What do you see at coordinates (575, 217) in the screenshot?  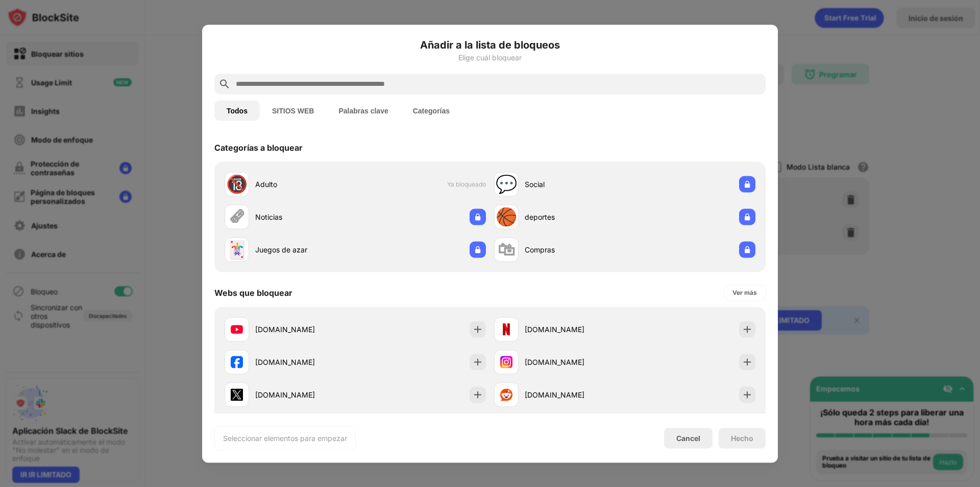 I see `div: deportes` at bounding box center [575, 217].